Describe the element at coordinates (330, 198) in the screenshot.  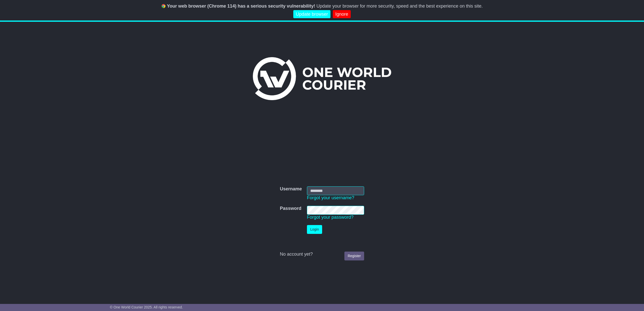
I see `a: Forgot your username?` at that location.